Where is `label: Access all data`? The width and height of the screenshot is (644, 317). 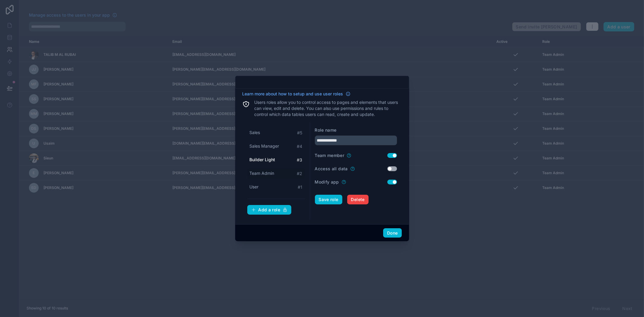
label: Access all data is located at coordinates (331, 169).